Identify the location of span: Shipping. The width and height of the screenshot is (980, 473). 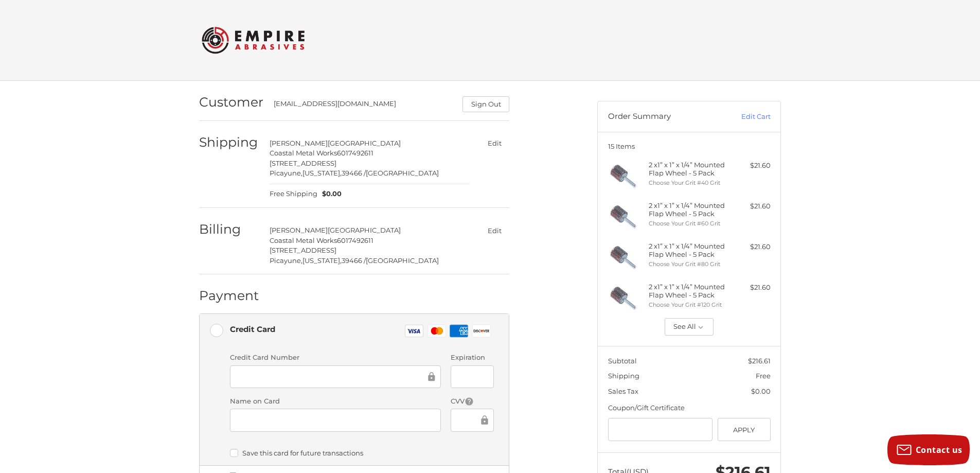
(624, 376).